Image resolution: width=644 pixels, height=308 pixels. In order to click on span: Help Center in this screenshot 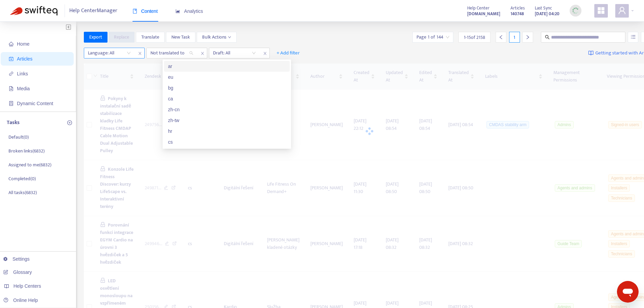, I will do `click(479, 8)`.